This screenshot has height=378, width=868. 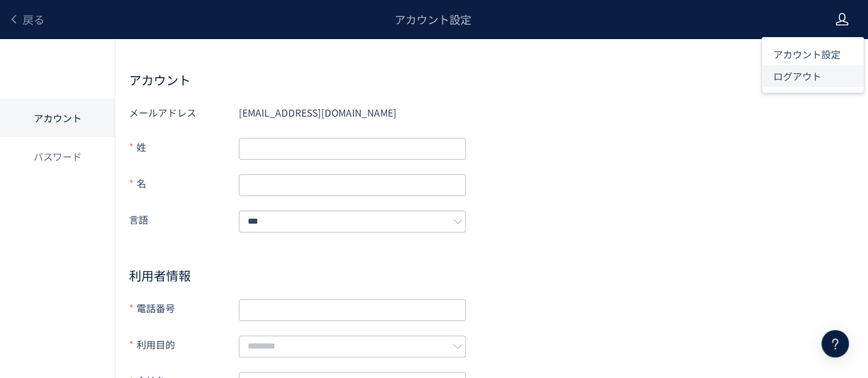 I want to click on label: 姓, so click(x=184, y=148).